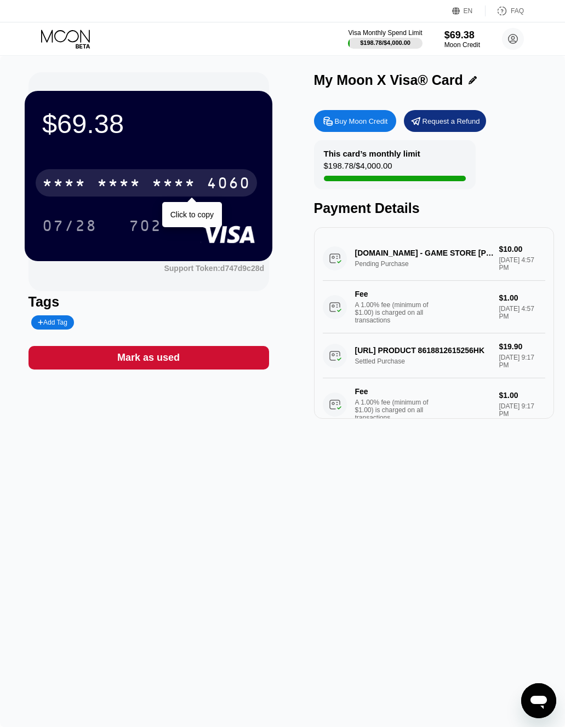 The height and width of the screenshot is (727, 565). Describe the element at coordinates (148, 358) in the screenshot. I see `div: Mark as used` at that location.